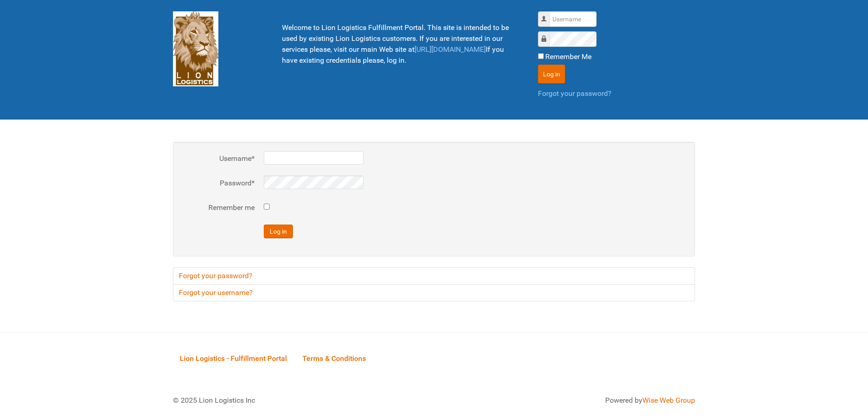 This screenshot has width=868, height=420. Describe the element at coordinates (569, 56) in the screenshot. I see `label: Remember Me` at that location.